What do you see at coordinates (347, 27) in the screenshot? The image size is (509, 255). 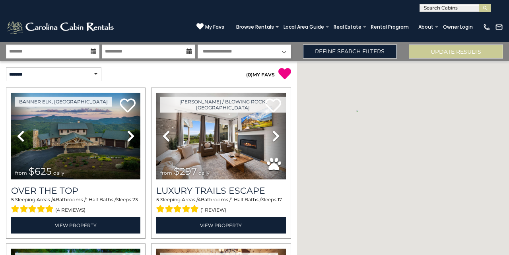 I see `a: Real Estate` at bounding box center [347, 27].